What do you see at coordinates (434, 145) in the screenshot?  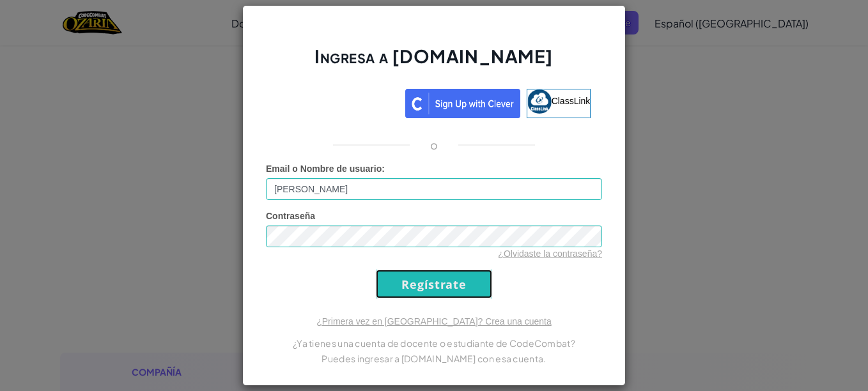 I see `p: o` at bounding box center [434, 145].